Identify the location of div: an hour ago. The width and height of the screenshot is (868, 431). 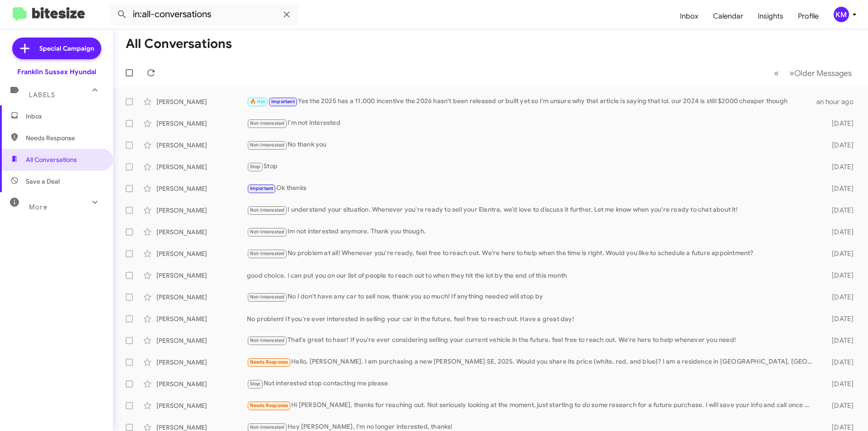
(839, 102).